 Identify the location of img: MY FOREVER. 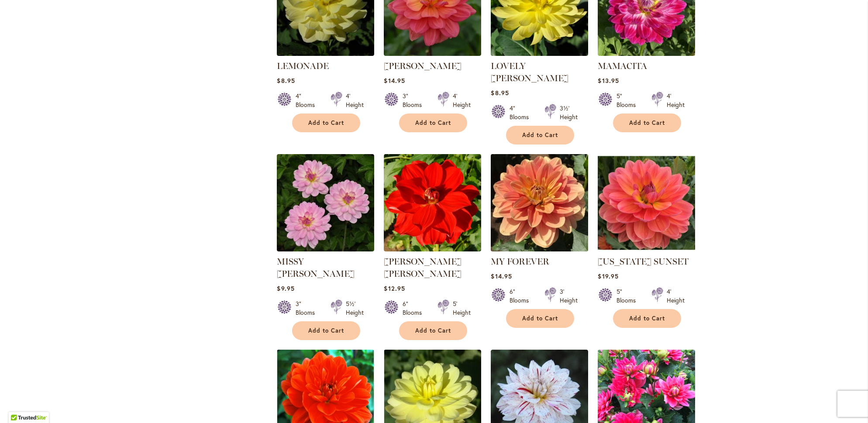
(539, 203).